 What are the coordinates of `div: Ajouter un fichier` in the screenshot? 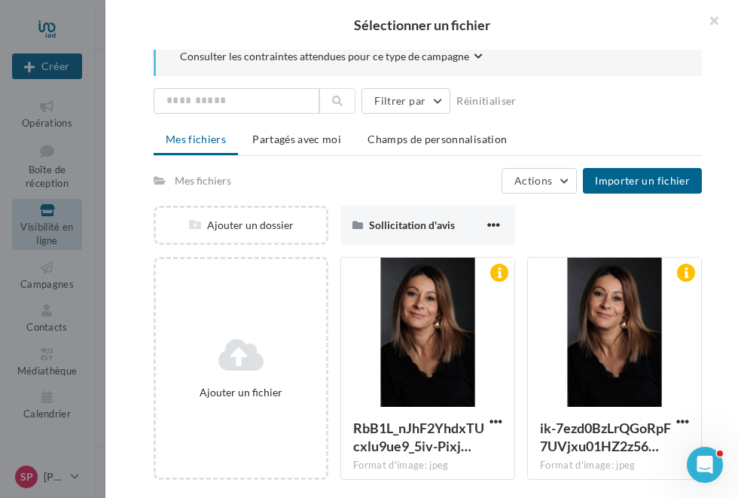 It's located at (241, 392).